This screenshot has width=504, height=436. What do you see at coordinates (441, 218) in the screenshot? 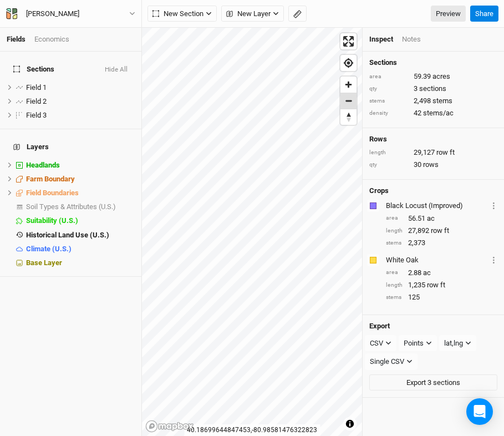
I see `div: 56.51` at bounding box center [441, 218].